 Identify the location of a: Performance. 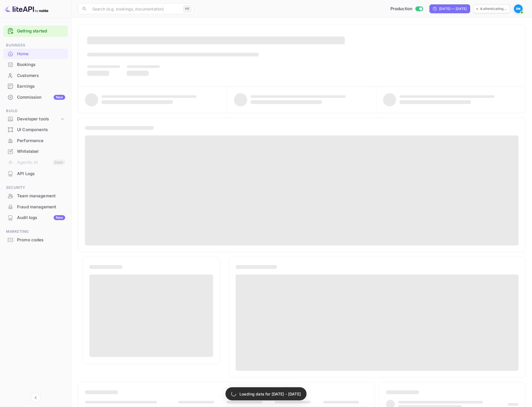
(35, 140).